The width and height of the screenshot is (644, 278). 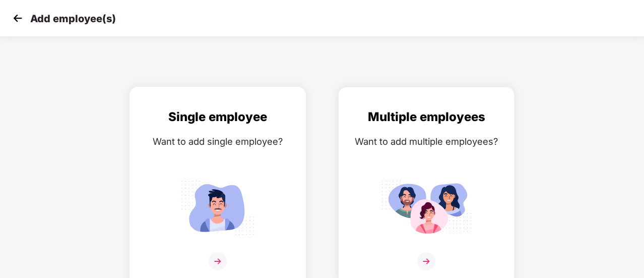 I want to click on div: Want to add single employee?, so click(x=218, y=141).